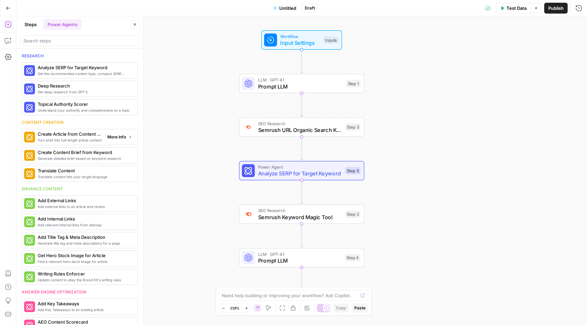 The height and width of the screenshot is (325, 587). I want to click on button: Steps, so click(31, 24).